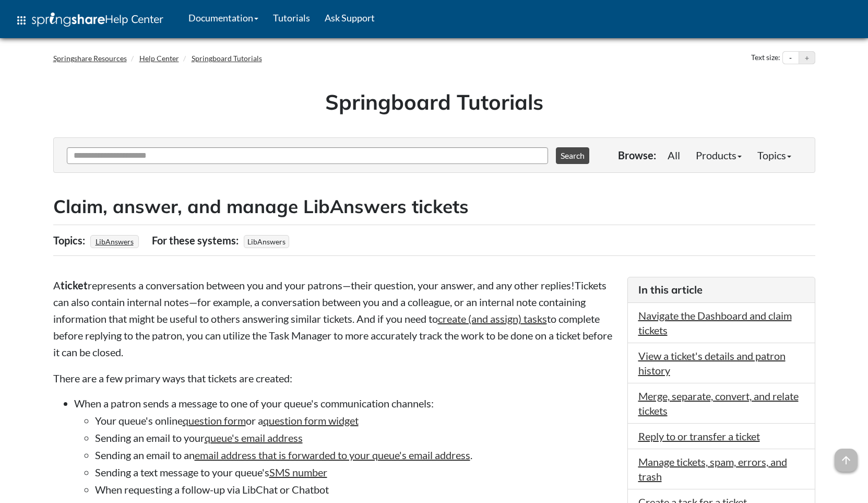  Describe the element at coordinates (298, 473) in the screenshot. I see `a: SMS number` at that location.